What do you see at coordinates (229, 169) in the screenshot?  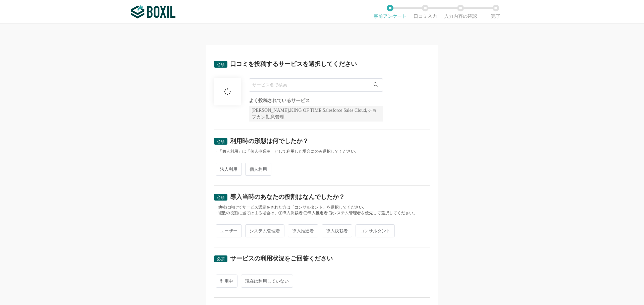 I see `span: 法人利用` at bounding box center [229, 169].